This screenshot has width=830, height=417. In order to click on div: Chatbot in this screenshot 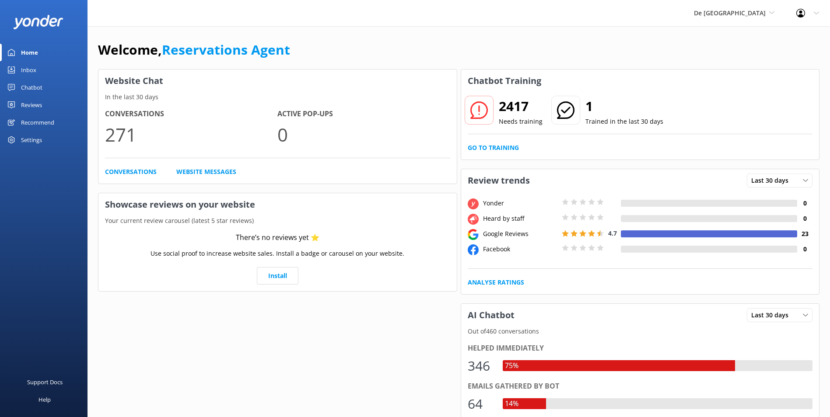, I will do `click(31, 87)`.